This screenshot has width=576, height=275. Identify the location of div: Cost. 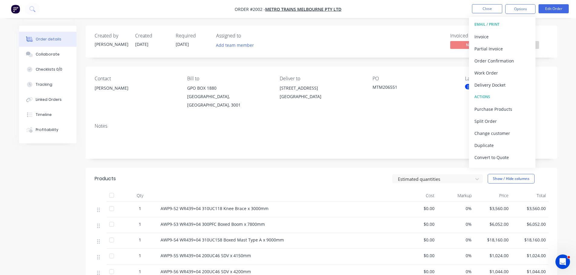
(418, 196).